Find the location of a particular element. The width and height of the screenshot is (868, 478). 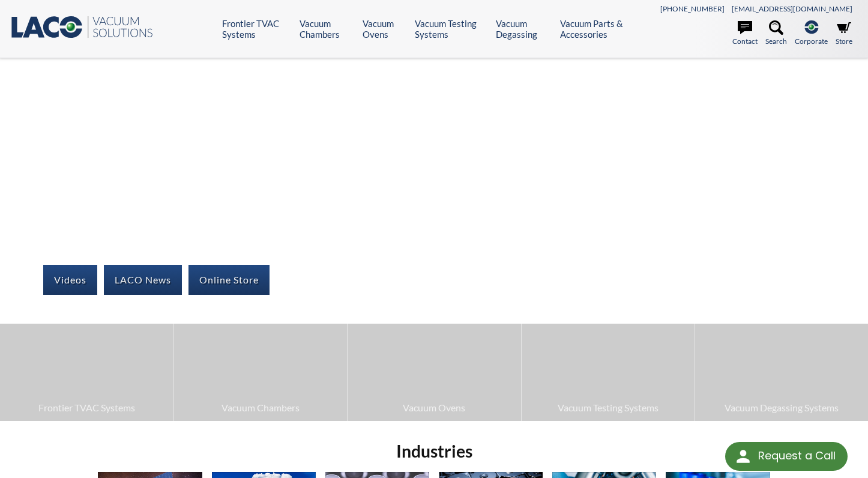

span: Corporate is located at coordinates (811, 40).